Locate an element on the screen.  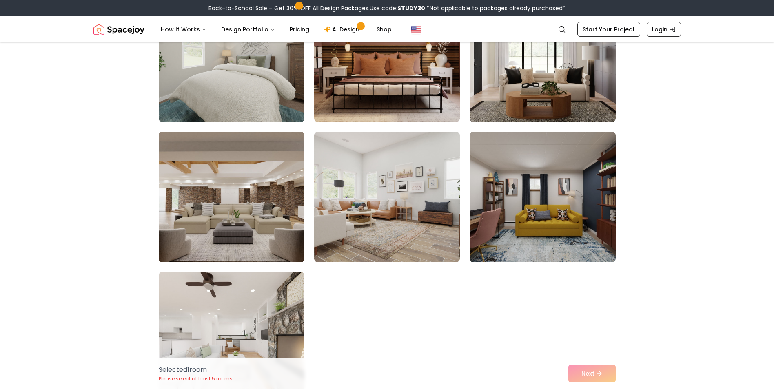
a: Spacejoy is located at coordinates (119, 29).